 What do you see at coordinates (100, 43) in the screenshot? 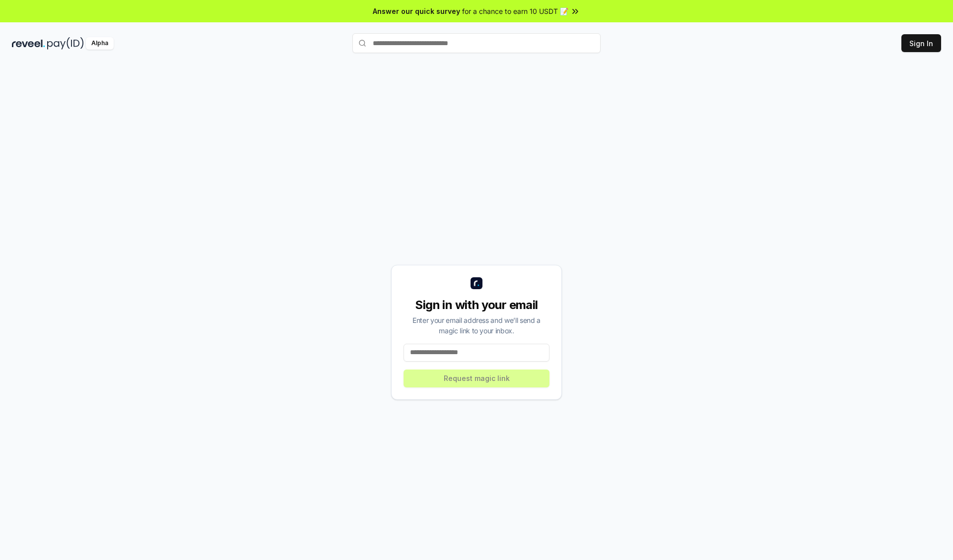
I see `div: Alpha` at bounding box center [100, 43].